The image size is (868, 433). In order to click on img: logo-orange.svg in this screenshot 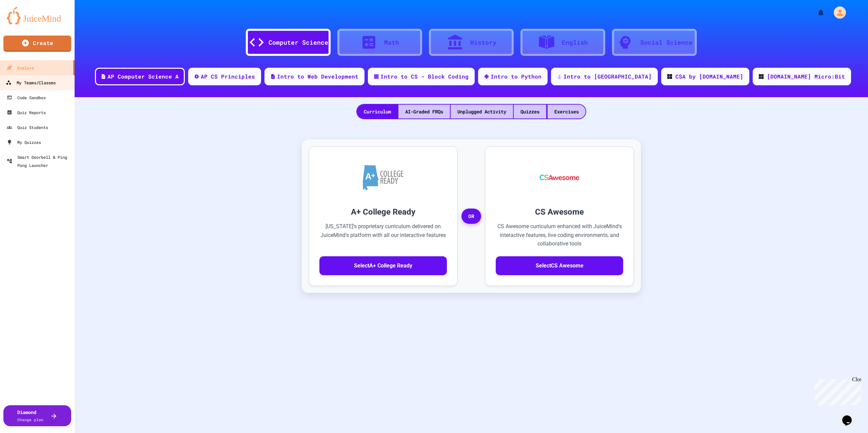, I will do `click(38, 15)`.